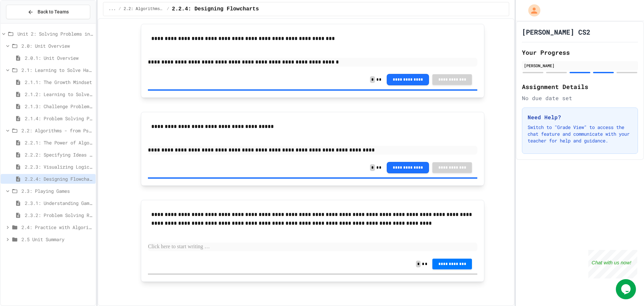 The height and width of the screenshot is (306, 644). I want to click on span: 2.1: Learning to Solve Hard Problems, so click(57, 70).